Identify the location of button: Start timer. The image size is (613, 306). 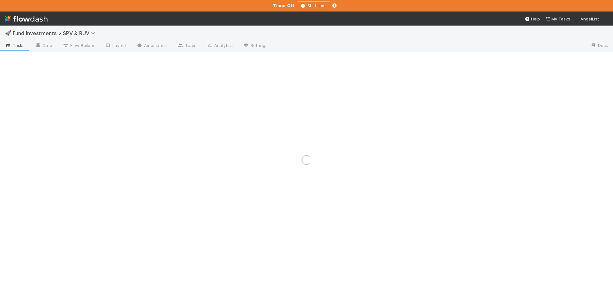
(314, 6).